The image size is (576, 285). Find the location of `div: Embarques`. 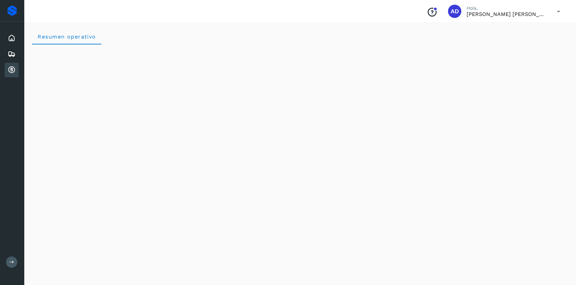

div: Embarques is located at coordinates (12, 54).